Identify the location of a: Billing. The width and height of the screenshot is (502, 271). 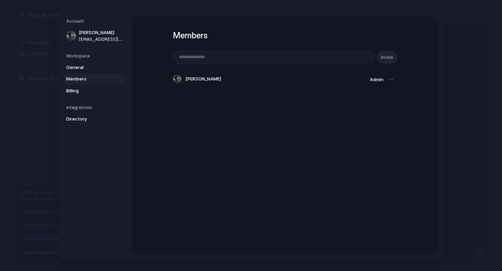
(94, 91).